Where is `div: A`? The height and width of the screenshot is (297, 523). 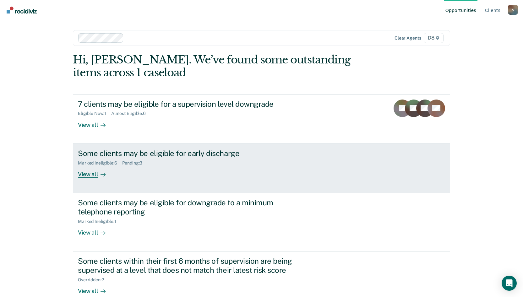 div: A is located at coordinates (513, 10).